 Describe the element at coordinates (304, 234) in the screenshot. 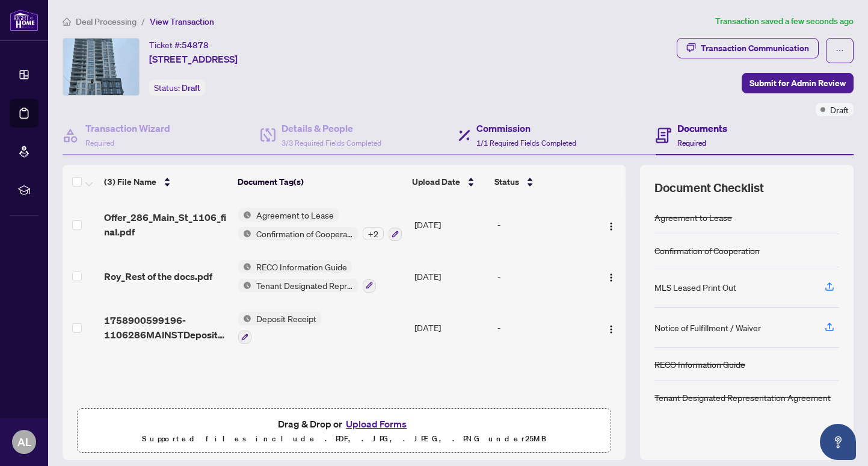

I see `span: Confirmation of Cooperation` at that location.